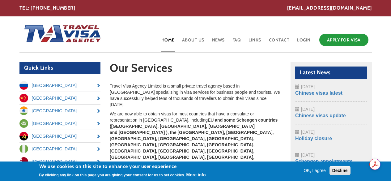 Image resolution: width=391 pixels, height=181 pixels. I want to click on a: News, so click(218, 42).